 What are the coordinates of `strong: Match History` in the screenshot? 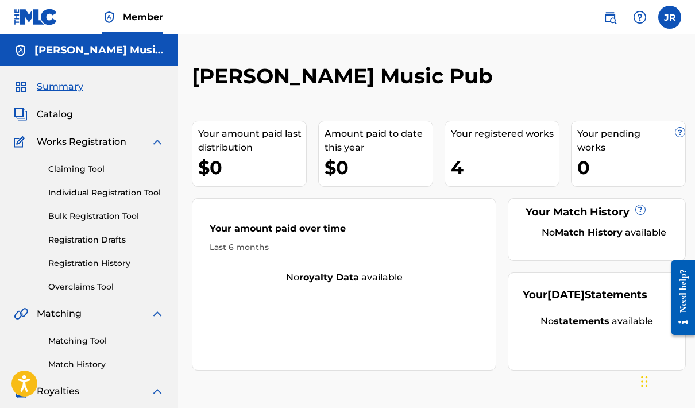 It's located at (589, 232).